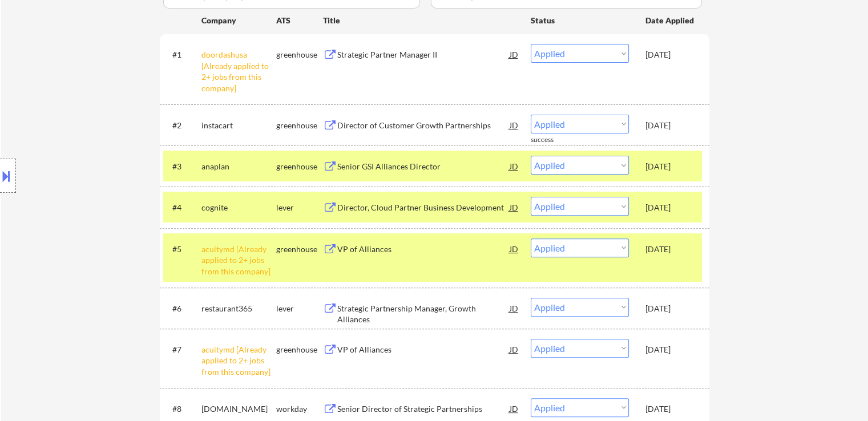 The width and height of the screenshot is (868, 421). I want to click on div: cognite, so click(238, 208).